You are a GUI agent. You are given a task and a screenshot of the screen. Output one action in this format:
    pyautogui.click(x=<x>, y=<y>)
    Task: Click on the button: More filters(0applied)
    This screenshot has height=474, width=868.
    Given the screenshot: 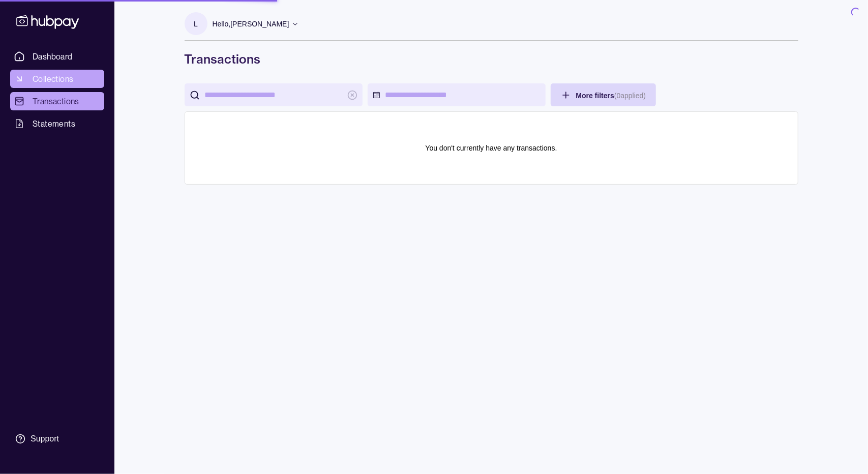 What is the action you would take?
    pyautogui.click(x=604, y=95)
    